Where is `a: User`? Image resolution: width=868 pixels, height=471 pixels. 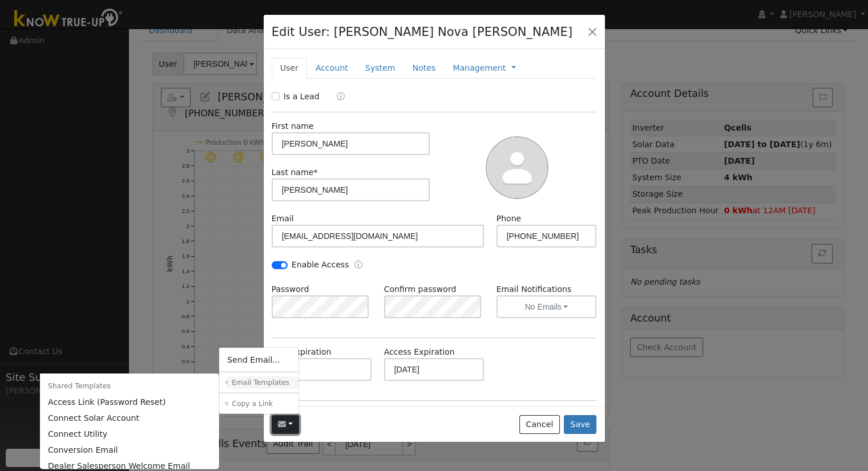
a: User is located at coordinates (289, 68).